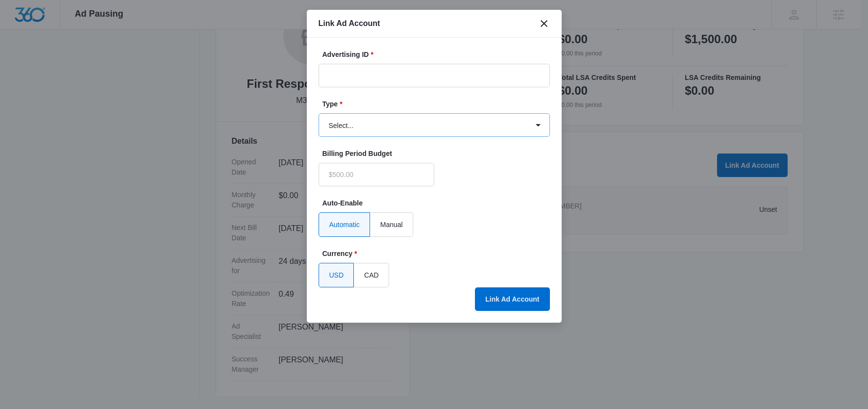  Describe the element at coordinates (344, 224) in the screenshot. I see `label: Automatic` at that location.